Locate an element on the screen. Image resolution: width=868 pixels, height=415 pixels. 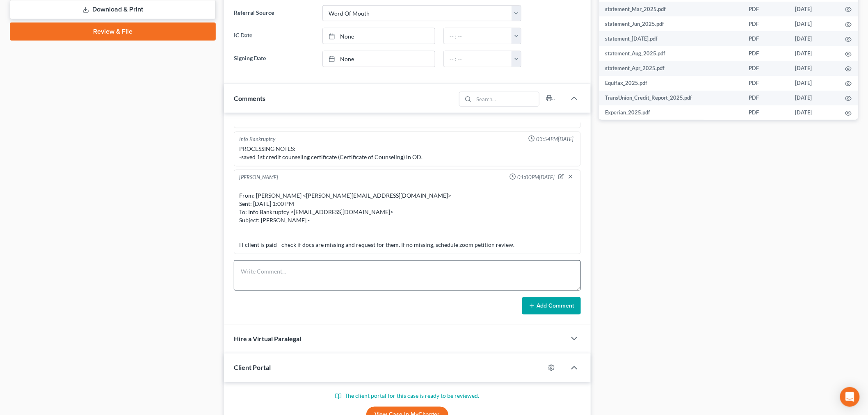
a: Review & File is located at coordinates (112, 31).